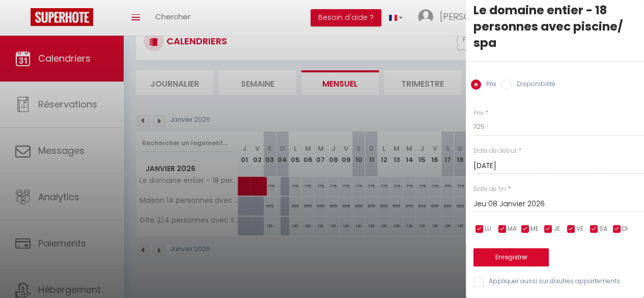 This screenshot has width=644, height=298. Describe the element at coordinates (555, 26) in the screenshot. I see `div: Le domaine entier - 18 personnes avec piscine/ spa` at that location.